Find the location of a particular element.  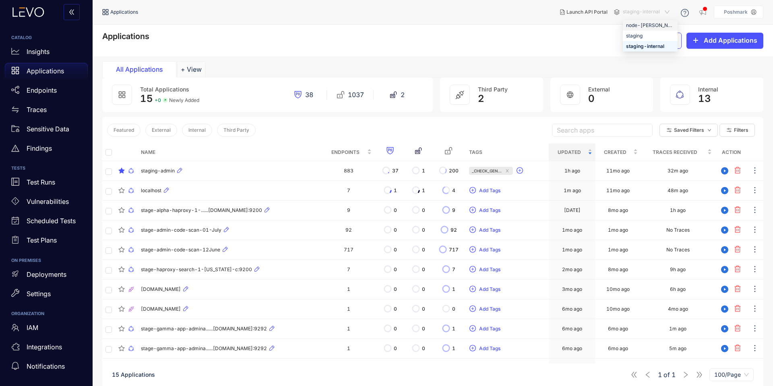

span: Internal is located at coordinates (197, 130).